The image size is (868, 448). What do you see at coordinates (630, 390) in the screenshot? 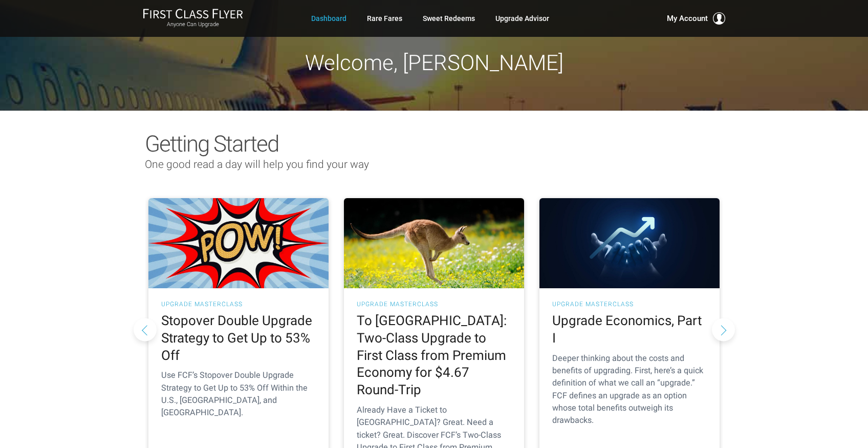
I see `p: Deeper thinking about the costs and benefits of upgrading. First, here’s a quick definition of wh...` at bounding box center [630, 390].